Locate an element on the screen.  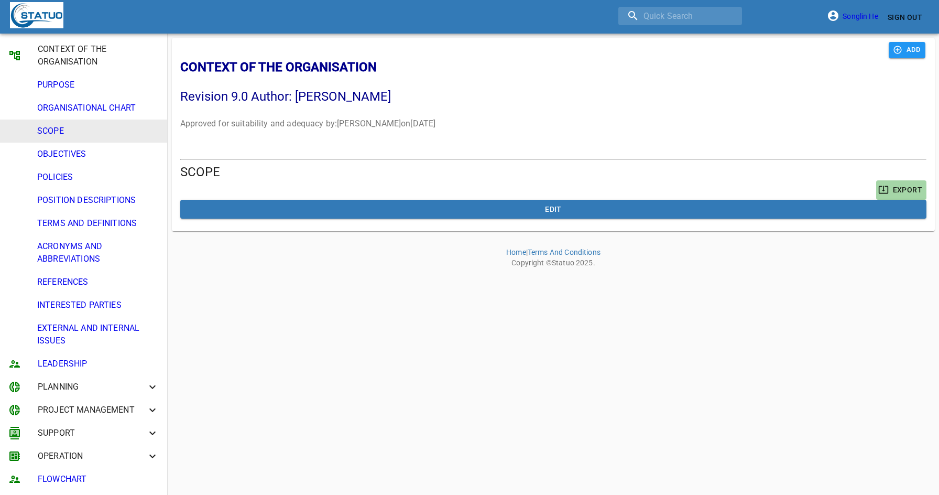
span: ACRONYMS AND ABBREVIATIONS is located at coordinates (98, 253).